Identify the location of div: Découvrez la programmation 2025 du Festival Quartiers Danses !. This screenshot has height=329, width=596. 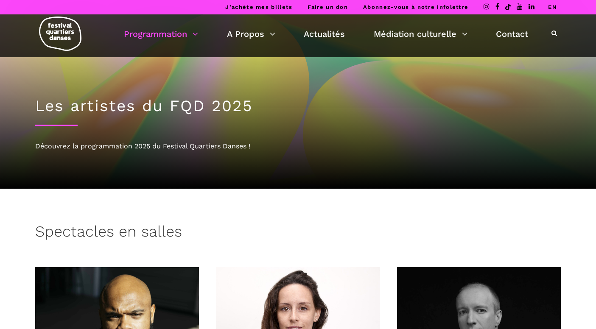
(298, 146).